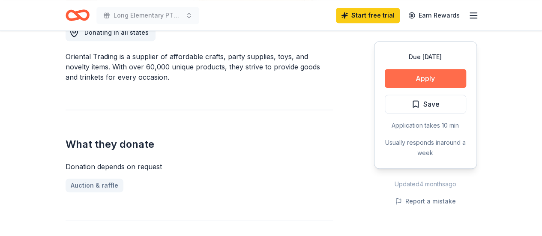 The height and width of the screenshot is (236, 542). Describe the element at coordinates (425, 201) in the screenshot. I see `button: Report a mistake` at that location.